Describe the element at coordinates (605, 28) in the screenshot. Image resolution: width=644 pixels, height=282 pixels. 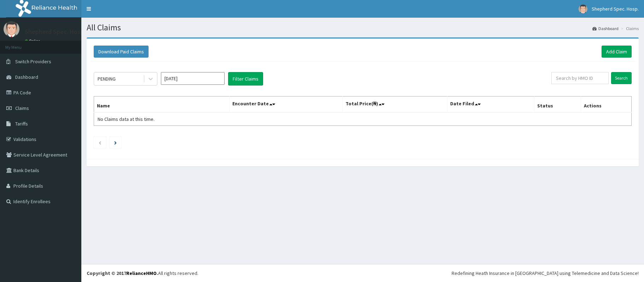
I see `a: Dashboard` at that location.